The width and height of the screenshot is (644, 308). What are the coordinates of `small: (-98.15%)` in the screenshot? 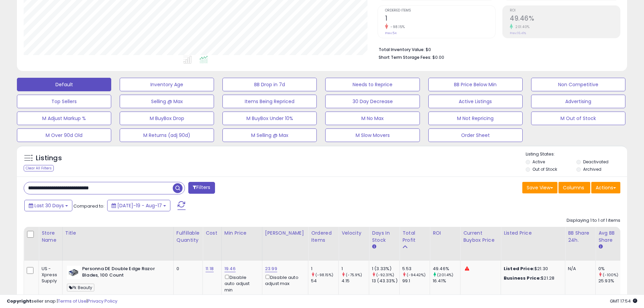 It's located at (324, 275).